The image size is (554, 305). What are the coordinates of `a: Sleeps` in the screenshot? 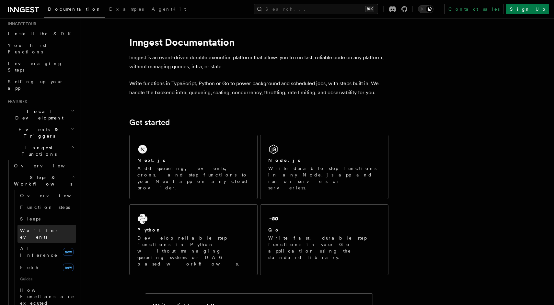 It's located at (47, 219).